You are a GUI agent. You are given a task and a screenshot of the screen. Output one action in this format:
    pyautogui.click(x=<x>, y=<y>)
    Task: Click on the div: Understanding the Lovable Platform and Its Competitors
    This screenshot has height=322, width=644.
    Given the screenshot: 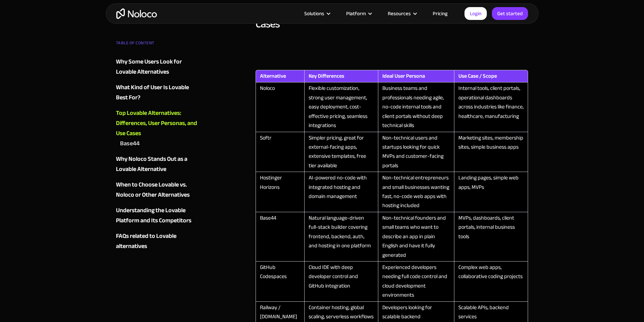 What is the action you would take?
    pyautogui.click(x=157, y=216)
    